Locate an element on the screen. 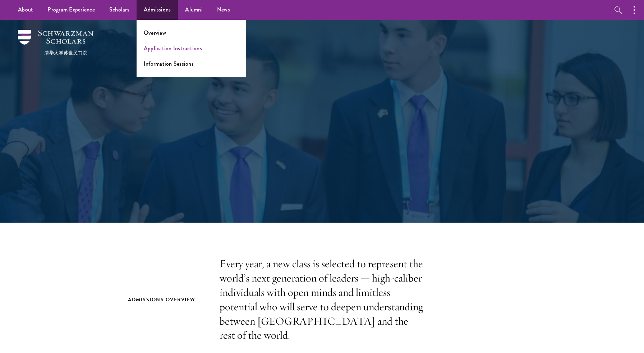  p: Every year, a new class is selected to represent the world’s next generation of leaders — high-ca... is located at coordinates (322, 300).